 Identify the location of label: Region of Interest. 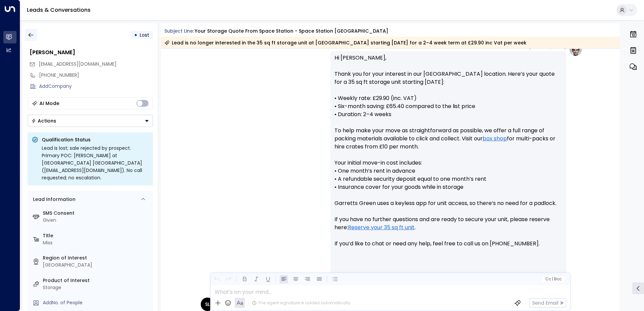
(97, 258).